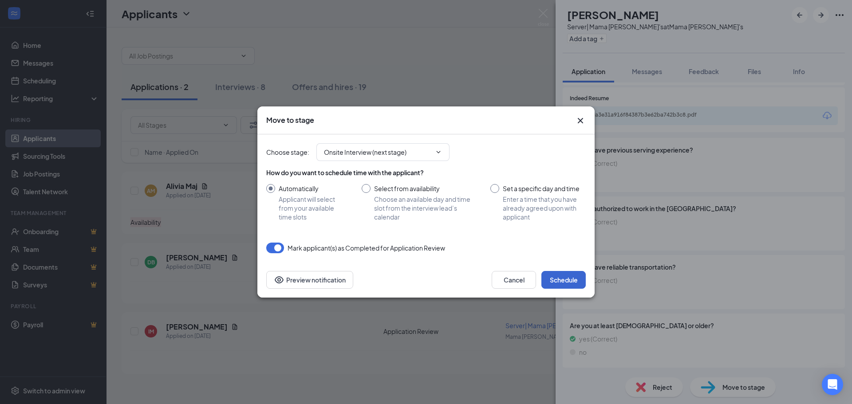 This screenshot has height=404, width=852. I want to click on button: Preview notificationEye, so click(310, 280).